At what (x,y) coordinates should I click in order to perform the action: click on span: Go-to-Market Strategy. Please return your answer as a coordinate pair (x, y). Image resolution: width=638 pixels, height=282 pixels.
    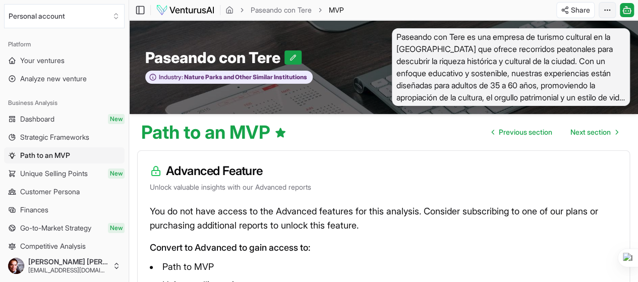
    Looking at the image, I should click on (55, 228).